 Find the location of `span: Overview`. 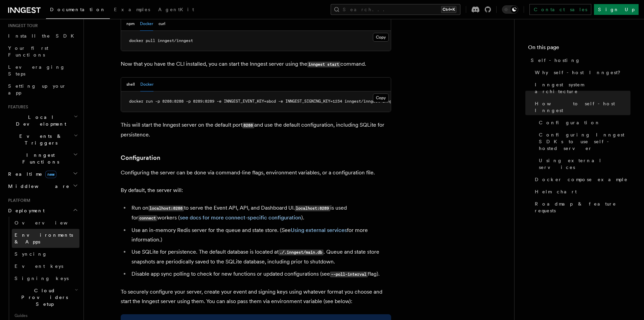

span: Overview is located at coordinates (49, 222).